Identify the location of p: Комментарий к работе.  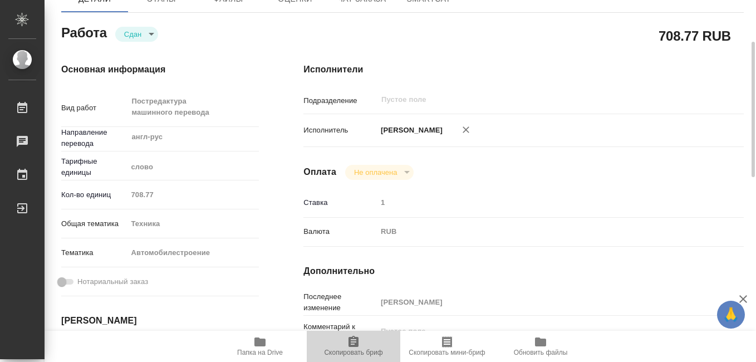
(340, 333).